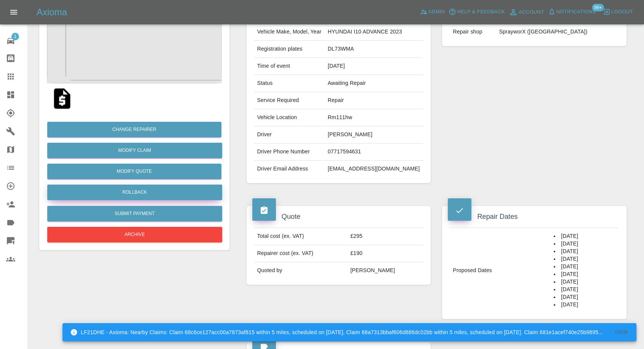  What do you see at coordinates (476, 12) in the screenshot?
I see `button: Help & Feedback` at bounding box center [476, 12].